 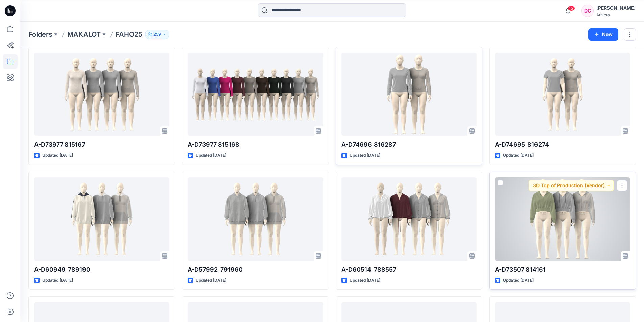 I want to click on a: MAKALOT, so click(x=84, y=34).